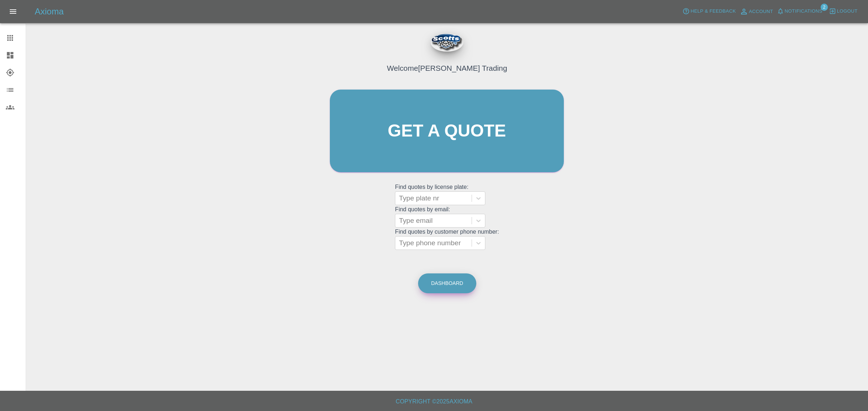 This screenshot has height=411, width=868. What do you see at coordinates (434, 402) in the screenshot?
I see `h6: Copyright © 2025 Axioma` at bounding box center [434, 402].